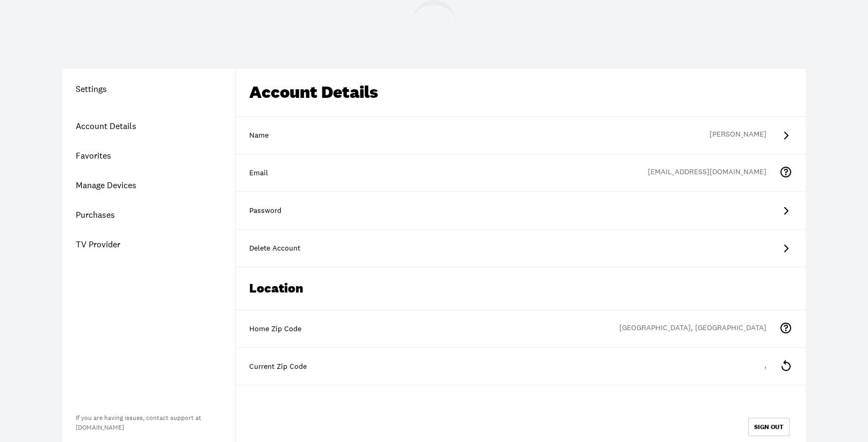 This screenshot has height=442, width=868. Describe the element at coordinates (521, 367) in the screenshot. I see `div: Current Zip Code` at that location.